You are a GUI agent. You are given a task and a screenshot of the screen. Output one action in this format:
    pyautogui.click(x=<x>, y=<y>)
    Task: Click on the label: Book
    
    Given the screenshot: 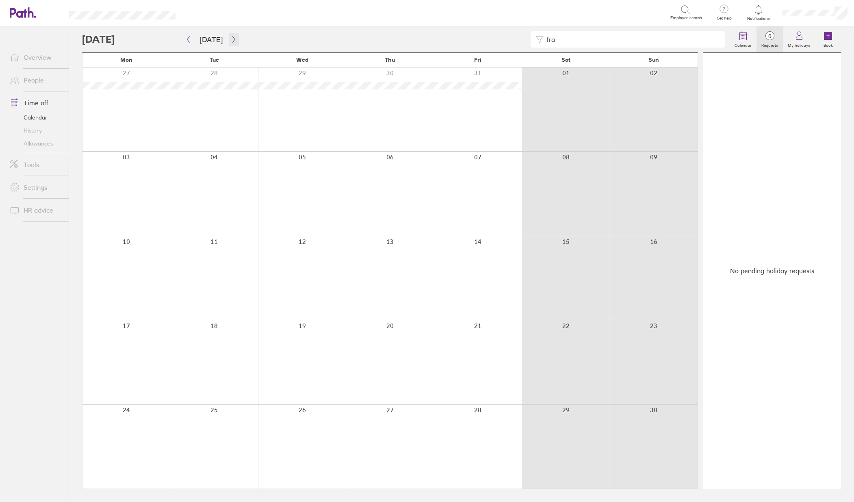 What is the action you would take?
    pyautogui.click(x=828, y=44)
    